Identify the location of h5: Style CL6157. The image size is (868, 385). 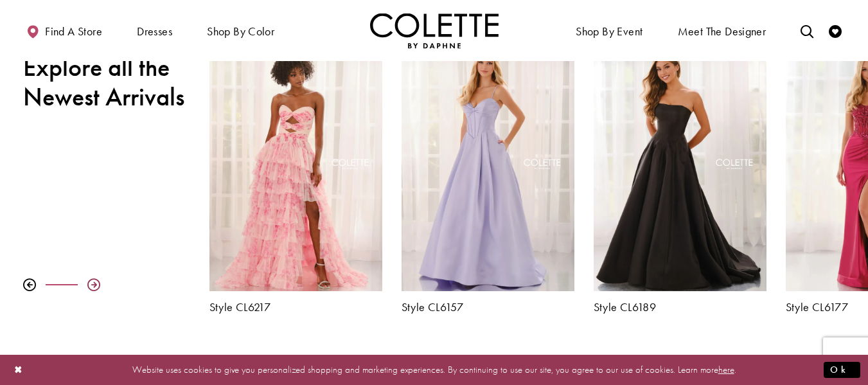
(488, 307).